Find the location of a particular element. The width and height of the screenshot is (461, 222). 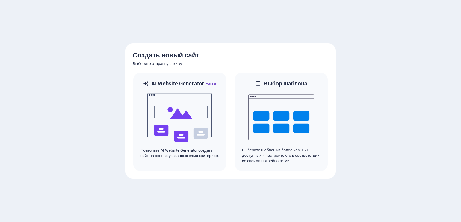

h5: Создать новый сайт is located at coordinates (231, 55).